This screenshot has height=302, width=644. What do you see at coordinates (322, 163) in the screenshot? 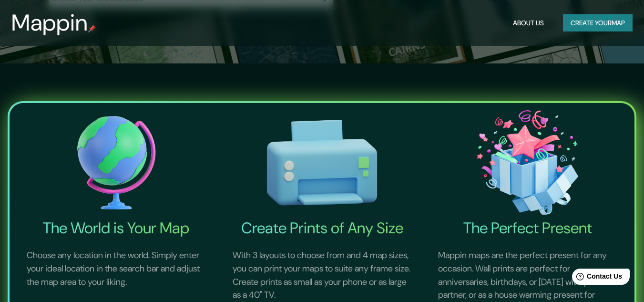
I see `img: Create Prints of Any Size-icon` at bounding box center [322, 163].